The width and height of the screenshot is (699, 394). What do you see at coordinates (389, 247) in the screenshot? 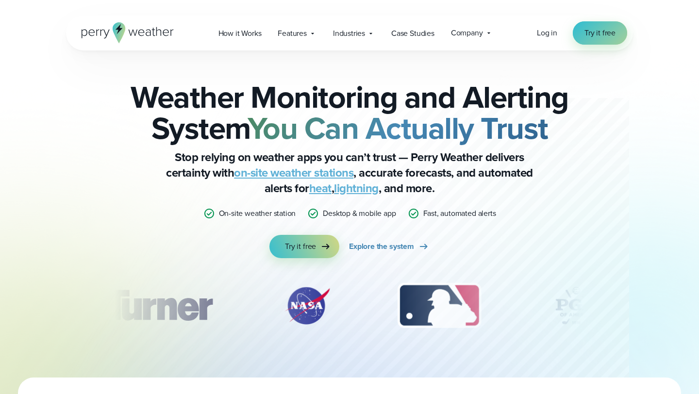
I see `a: Explore the system` at bounding box center [389, 247].